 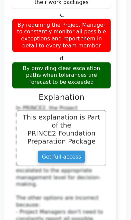 What do you see at coordinates (62, 15) in the screenshot?
I see `span: c.` at bounding box center [62, 15].